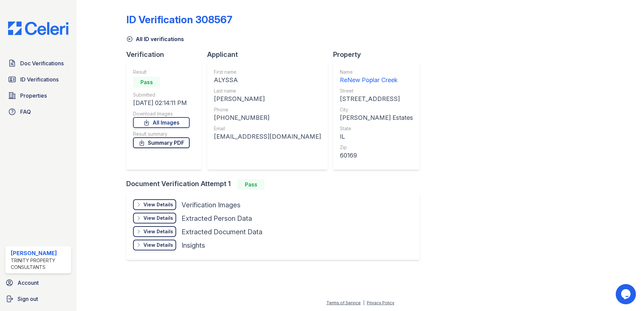 Image resolution: width=644 pixels, height=311 pixels. Describe the element at coordinates (379, 54) in the screenshot. I see `div: Property` at that location.